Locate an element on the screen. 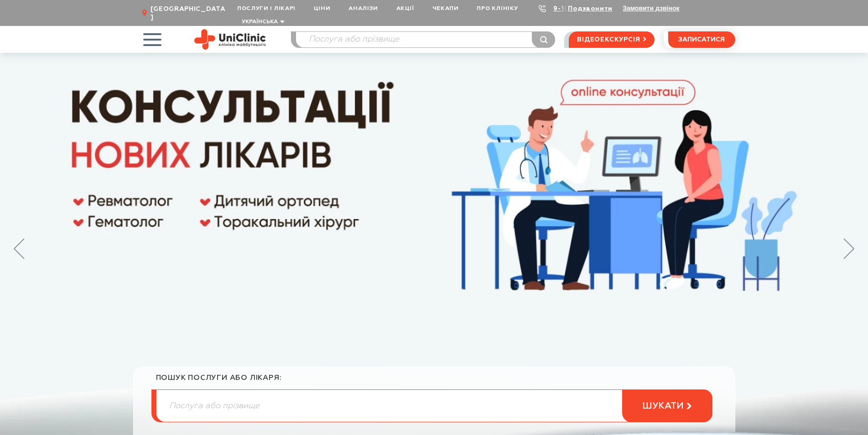 The width and height of the screenshot is (868, 435). button: записатися is located at coordinates (701, 40).